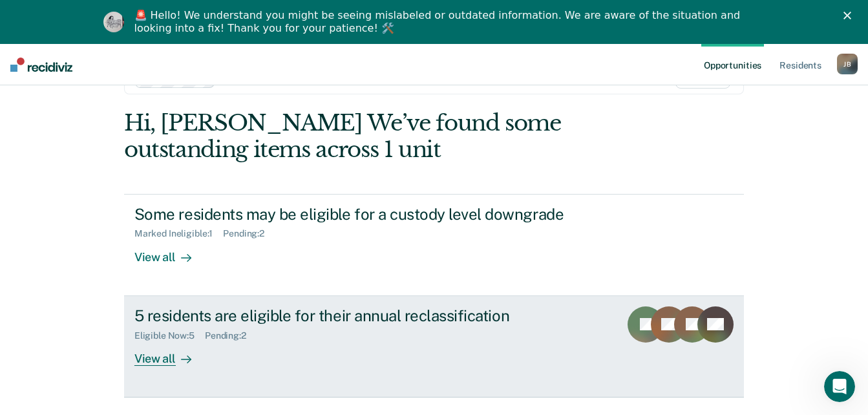 The height and width of the screenshot is (415, 868). I want to click on button: JB, so click(847, 64).